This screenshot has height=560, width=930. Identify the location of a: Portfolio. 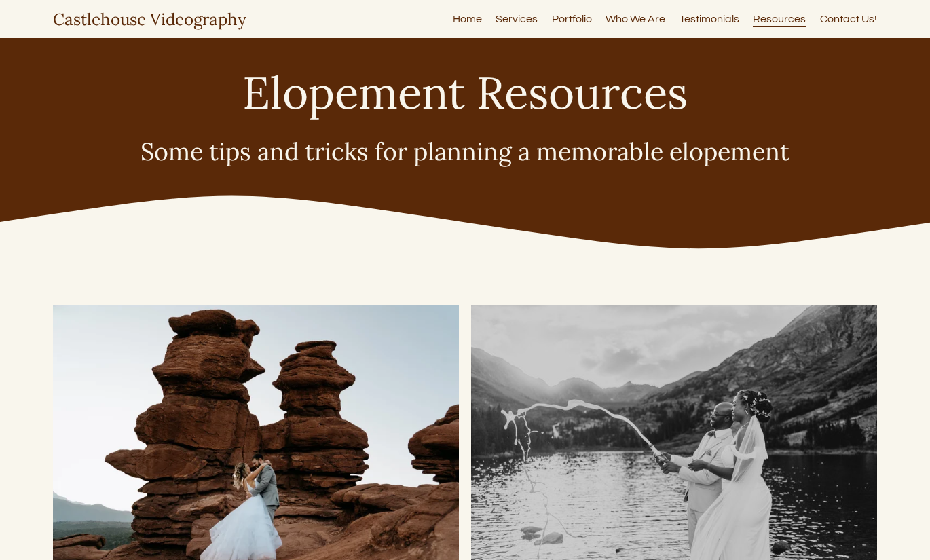
(572, 19).